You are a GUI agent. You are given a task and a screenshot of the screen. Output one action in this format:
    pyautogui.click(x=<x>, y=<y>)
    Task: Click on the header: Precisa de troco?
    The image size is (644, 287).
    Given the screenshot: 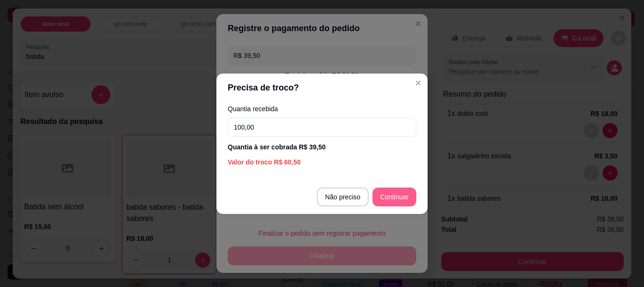 What is the action you would take?
    pyautogui.click(x=322, y=88)
    